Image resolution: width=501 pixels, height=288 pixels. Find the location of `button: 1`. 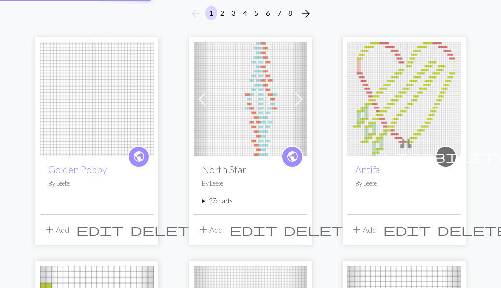

button: 1 is located at coordinates (211, 13).